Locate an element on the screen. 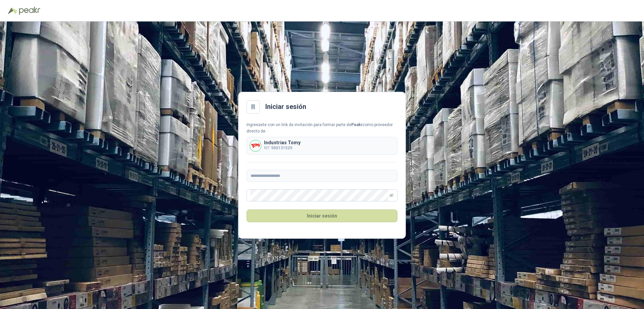 The image size is (644, 309). img: Peakr is located at coordinates (29, 11).